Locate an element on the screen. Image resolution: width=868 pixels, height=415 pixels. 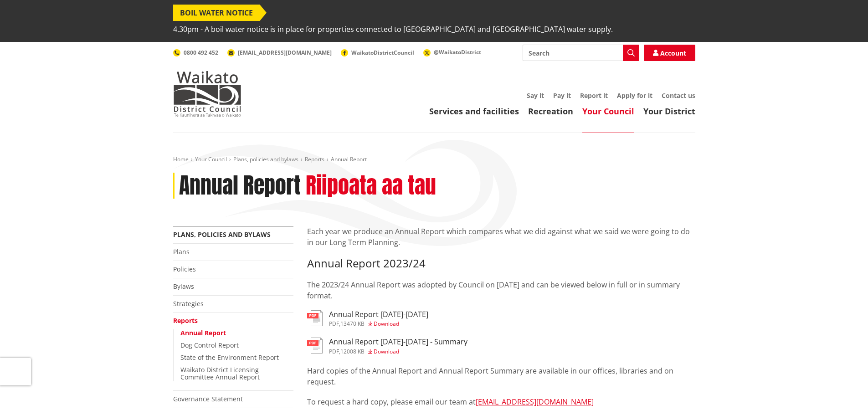
a: Policies is located at coordinates (185, 269).